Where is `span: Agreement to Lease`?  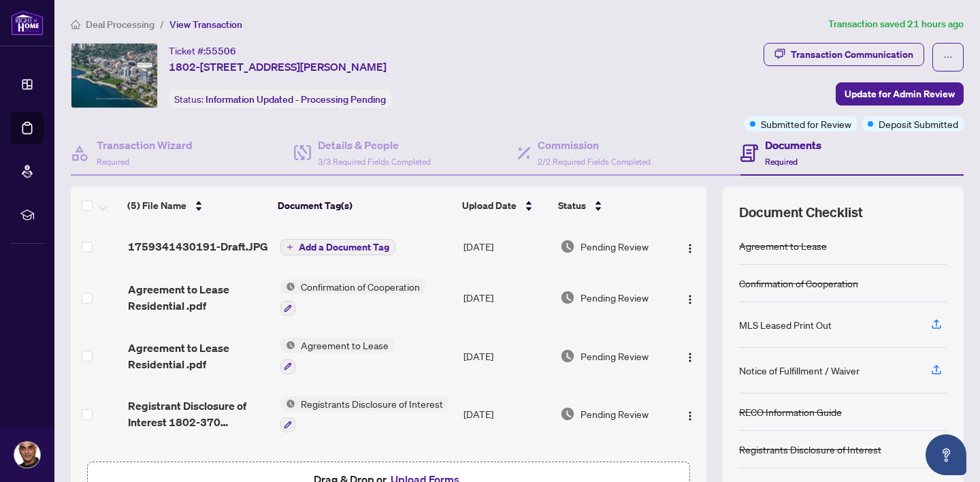
span: Agreement to Lease is located at coordinates (344, 345).